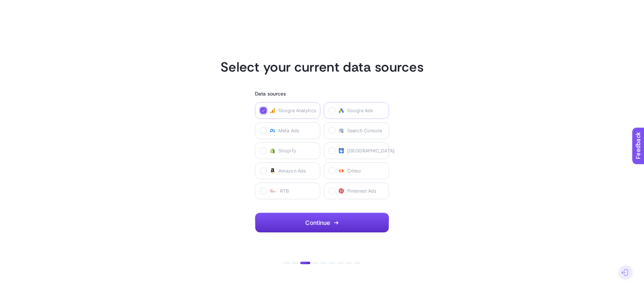  I want to click on span: RTB, so click(285, 191).